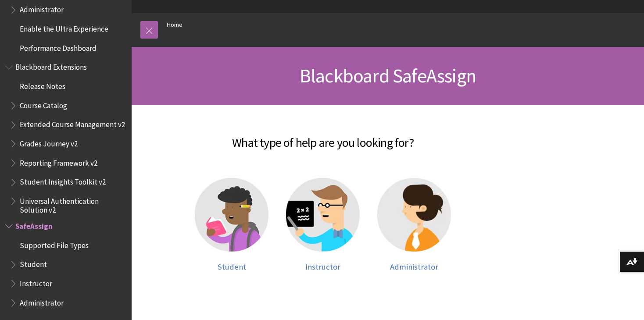  I want to click on a: Administrator help Administrator, so click(414, 225).